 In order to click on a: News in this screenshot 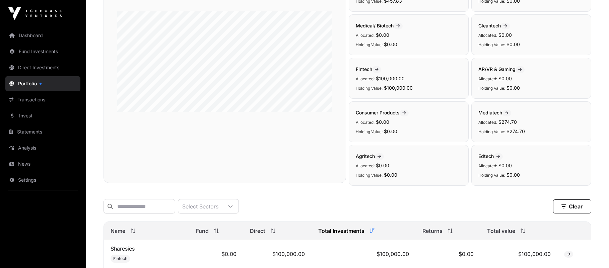, I will do `click(43, 164)`.